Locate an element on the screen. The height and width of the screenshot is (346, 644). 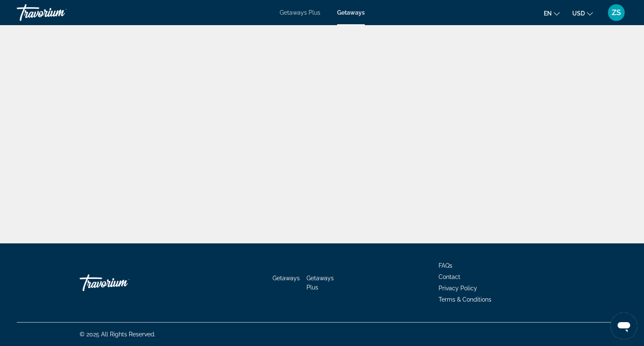
a: Travorium is located at coordinates (59, 13).